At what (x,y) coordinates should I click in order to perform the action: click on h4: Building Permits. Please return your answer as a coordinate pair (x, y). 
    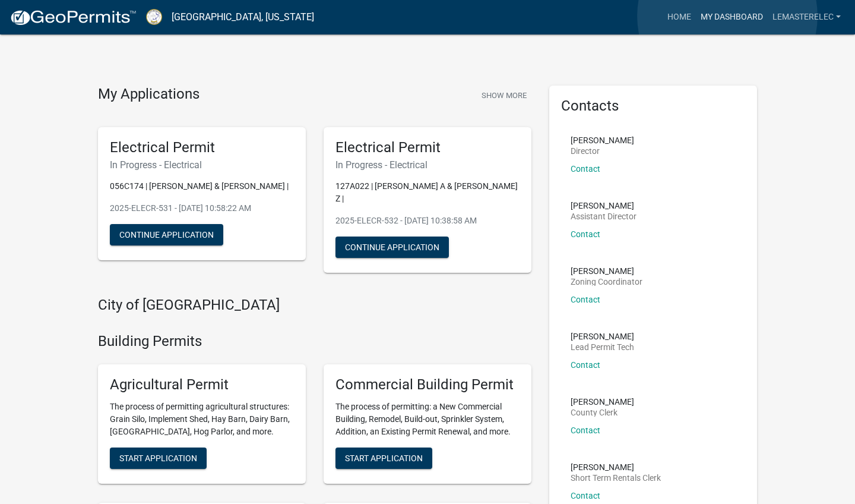
    Looking at the image, I should click on (314, 341).